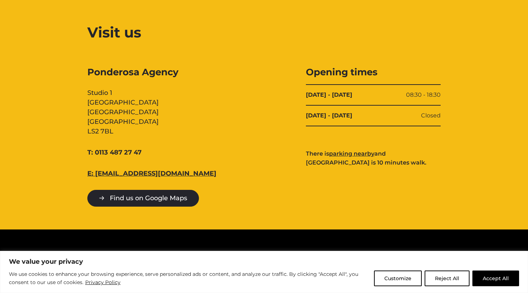 The width and height of the screenshot is (528, 293). Describe the element at coordinates (155, 72) in the screenshot. I see `span: Ponderosa Agency` at that location.